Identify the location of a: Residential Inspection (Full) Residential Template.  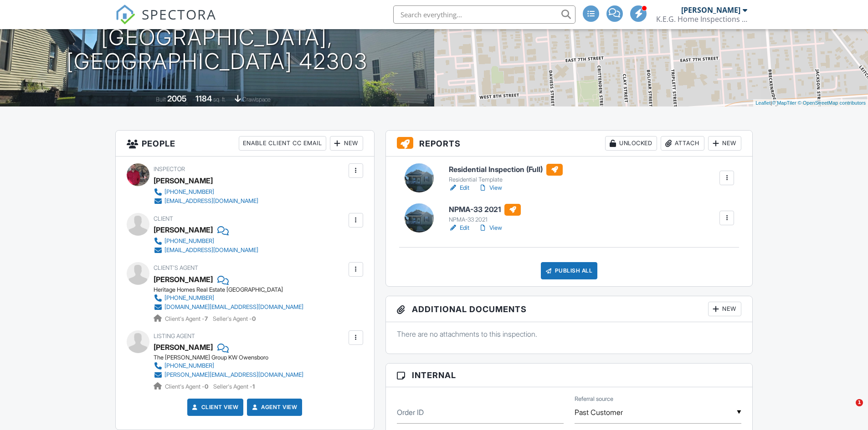
(505, 174).